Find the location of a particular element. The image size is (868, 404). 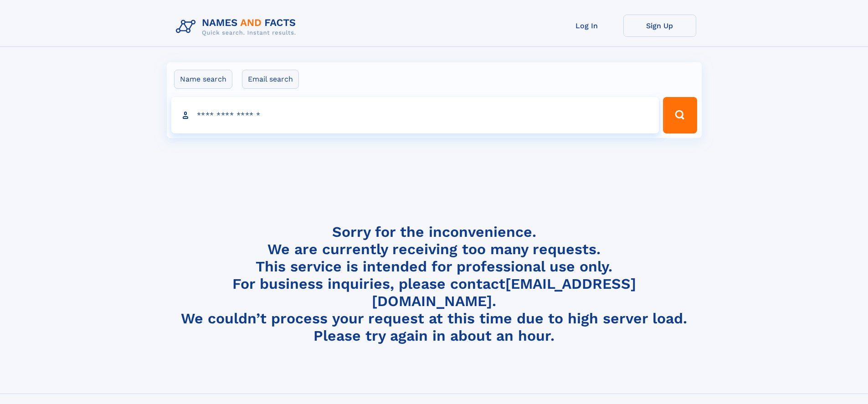

input: search input is located at coordinates (415, 115).